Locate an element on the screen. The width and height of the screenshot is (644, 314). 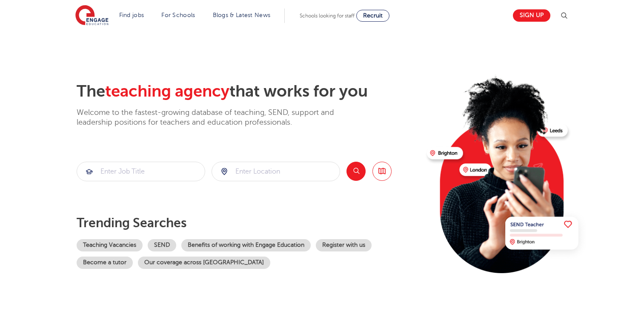
a: Recruit is located at coordinates (373, 16).